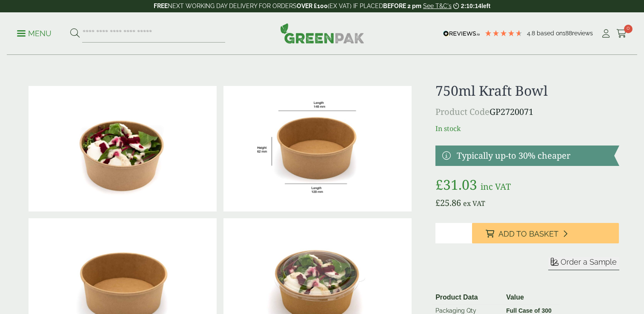  What do you see at coordinates (461, 34) in the screenshot?
I see `img: REVIEWS.io` at bounding box center [461, 34].